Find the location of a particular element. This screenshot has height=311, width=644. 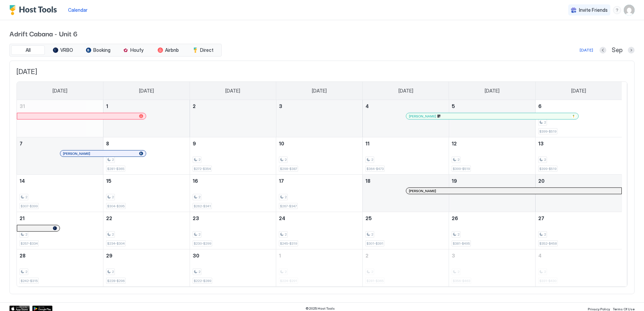

td: September 4, 2025 is located at coordinates (406, 118).